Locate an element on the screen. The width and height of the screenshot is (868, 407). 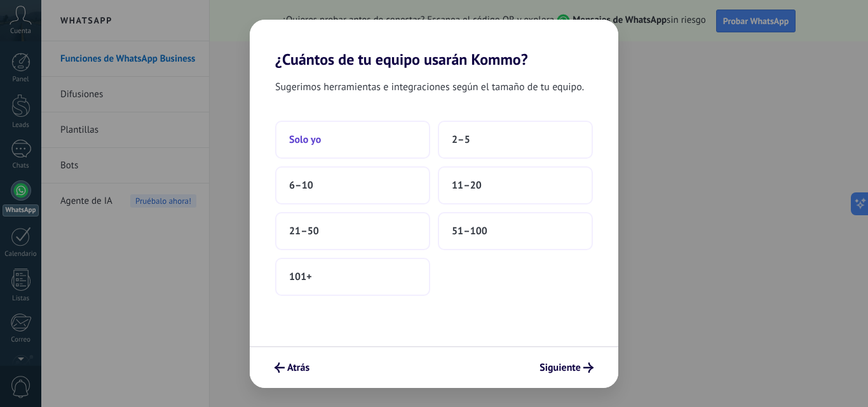
button: 6–10 is located at coordinates (353, 185).